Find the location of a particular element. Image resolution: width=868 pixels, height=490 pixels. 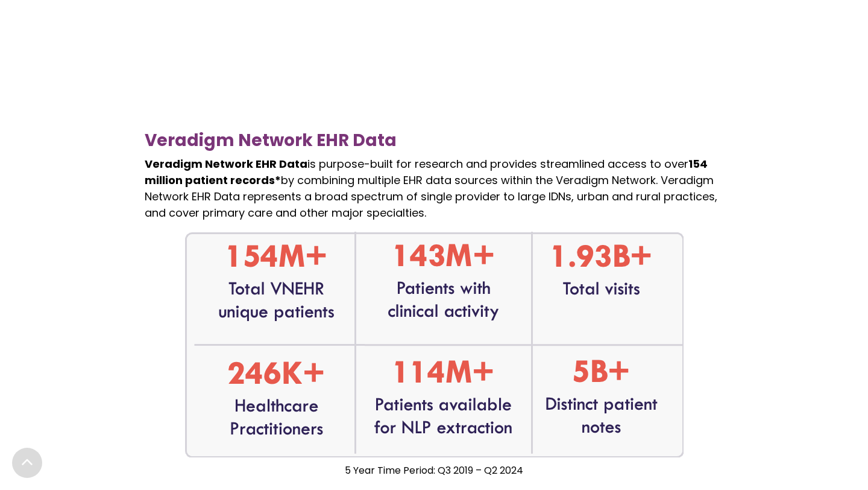

img: resource-rwd-numbers-updated-oct-24 (1) is located at coordinates (434, 344).